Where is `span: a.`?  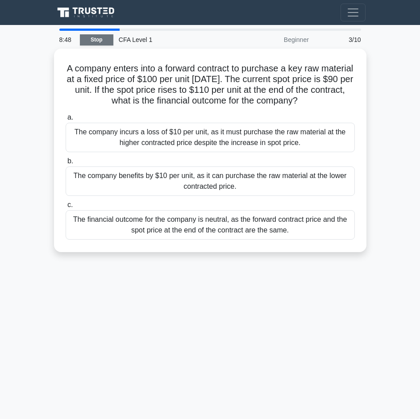
span: a. is located at coordinates (70, 117).